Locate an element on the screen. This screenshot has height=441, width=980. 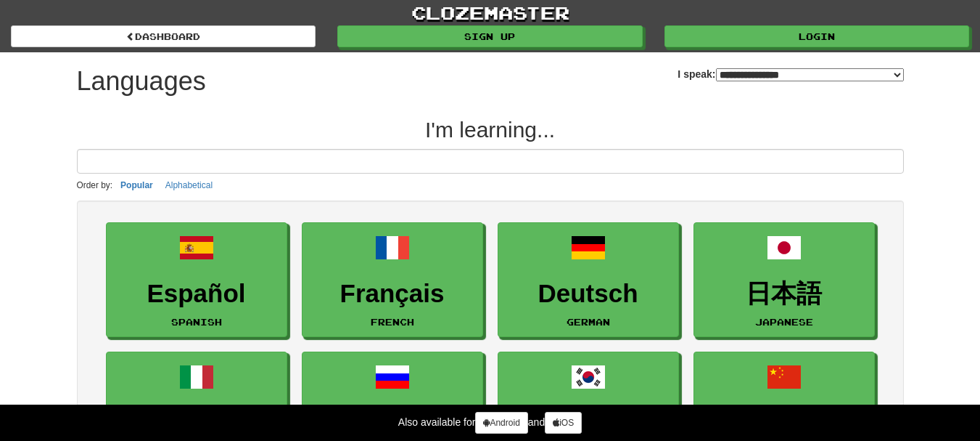
a: Login is located at coordinates (816, 36).